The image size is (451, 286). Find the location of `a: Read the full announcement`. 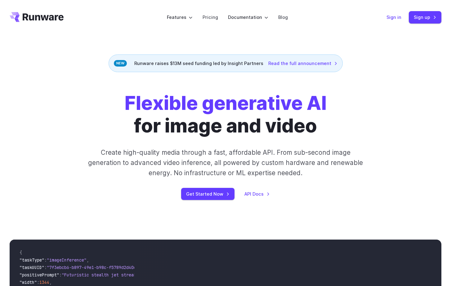

a: Read the full announcement is located at coordinates (302, 63).